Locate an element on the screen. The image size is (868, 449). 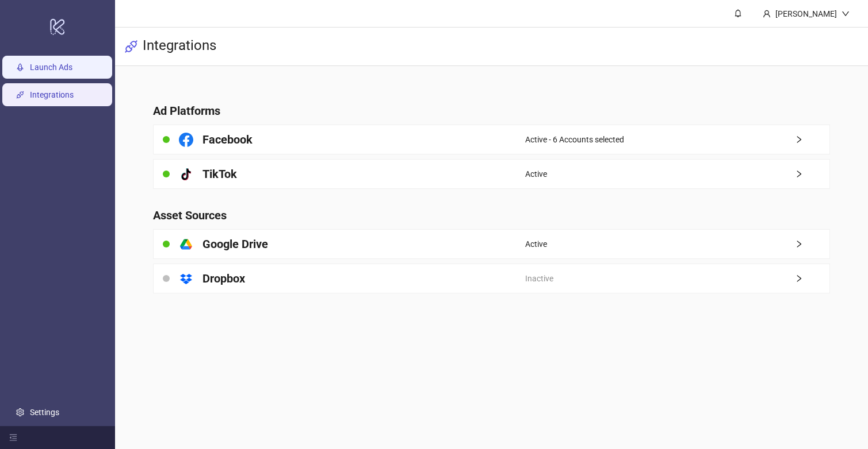
h4: Google Drive is located at coordinates (236, 244).